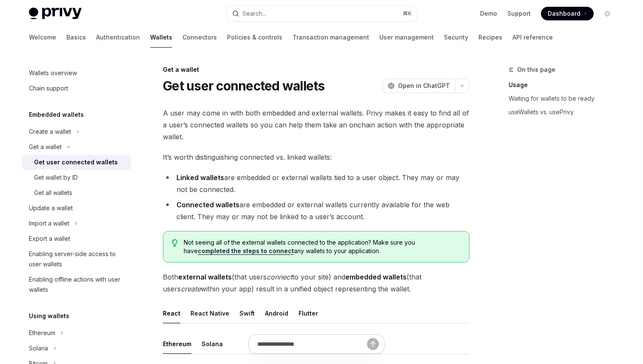  What do you see at coordinates (199, 37) in the screenshot?
I see `a: Connectors` at bounding box center [199, 37].